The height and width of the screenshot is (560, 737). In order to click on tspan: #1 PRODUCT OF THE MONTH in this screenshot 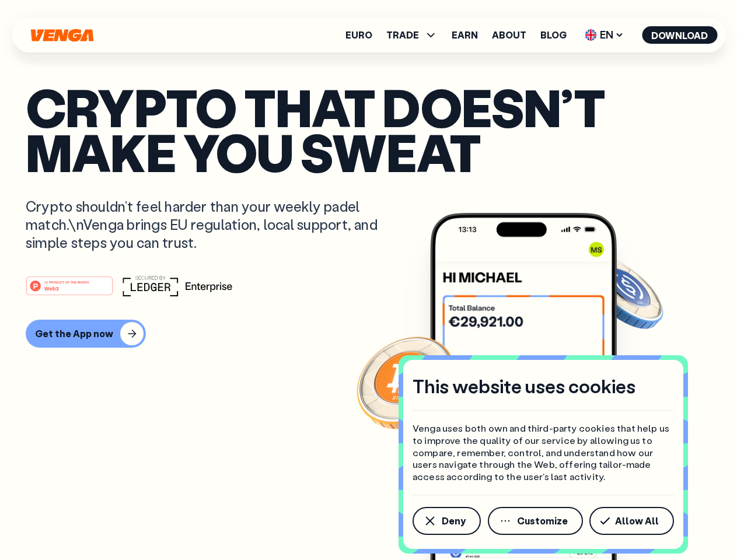, I will do `click(66, 282)`.